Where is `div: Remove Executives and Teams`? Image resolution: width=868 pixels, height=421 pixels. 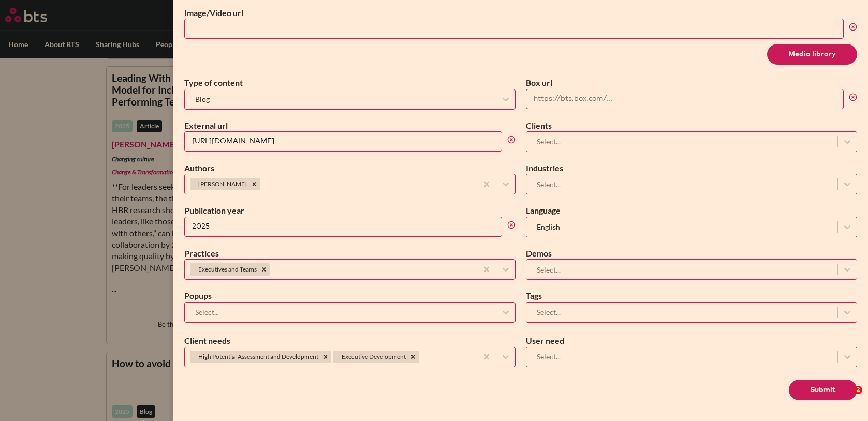
div: Remove Executives and Teams is located at coordinates (264, 270).